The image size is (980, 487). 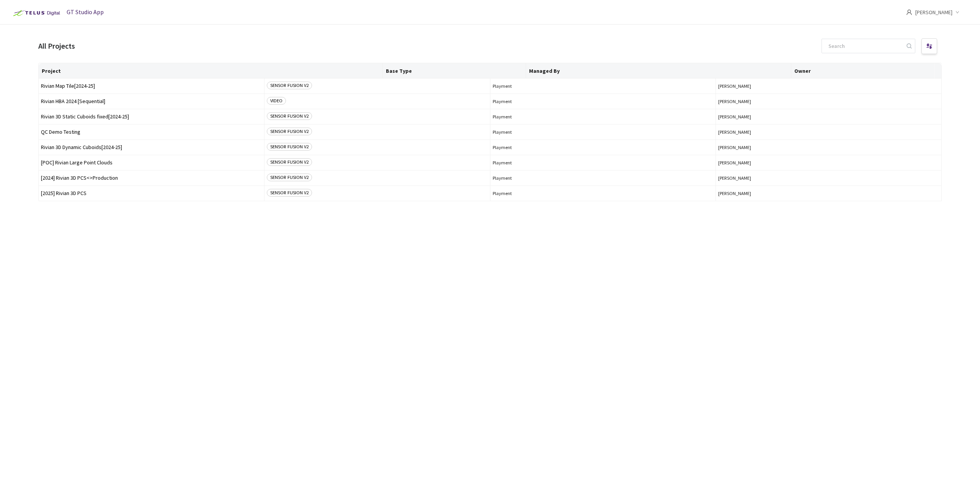 I want to click on span: Rivian HBA 2024 [Sequential], so click(x=151, y=102).